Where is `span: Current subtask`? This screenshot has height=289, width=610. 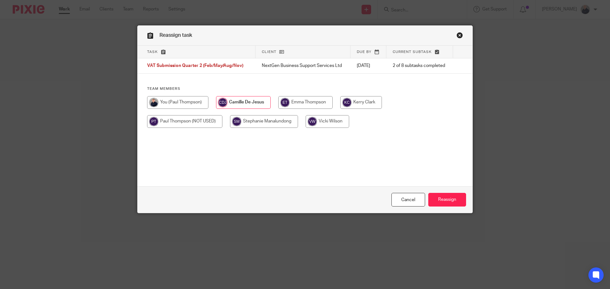 span: Current subtask is located at coordinates (412, 52).